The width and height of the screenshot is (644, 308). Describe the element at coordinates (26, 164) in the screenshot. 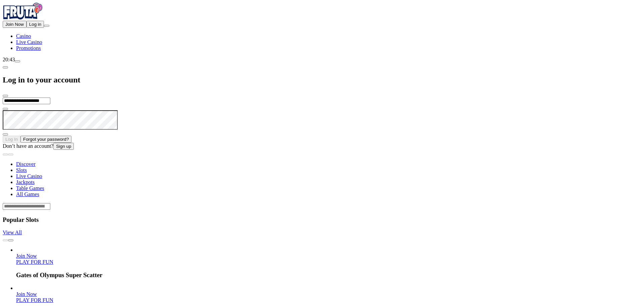

I see `a: Discover` at that location.